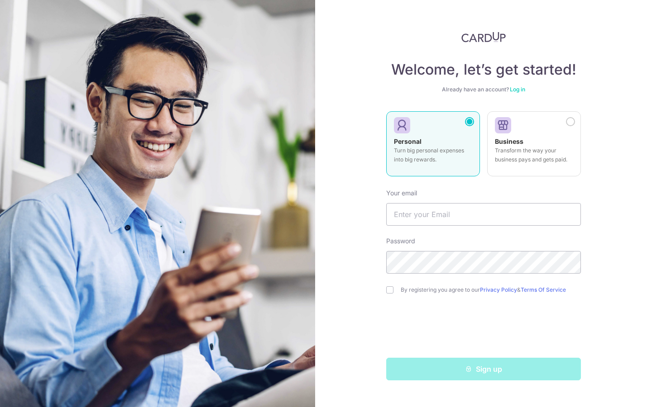 This screenshot has width=652, height=407. What do you see at coordinates (402, 193) in the screenshot?
I see `label: Your email` at bounding box center [402, 193].